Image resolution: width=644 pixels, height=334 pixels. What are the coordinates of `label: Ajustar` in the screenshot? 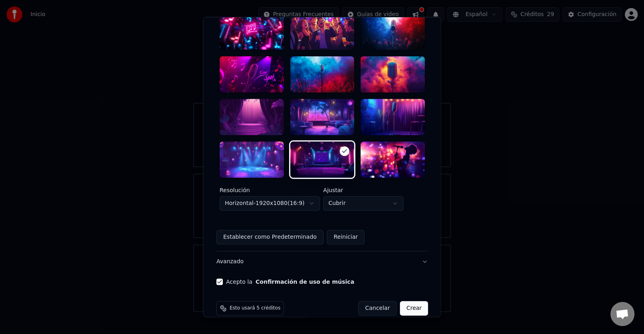 It's located at (363, 190).